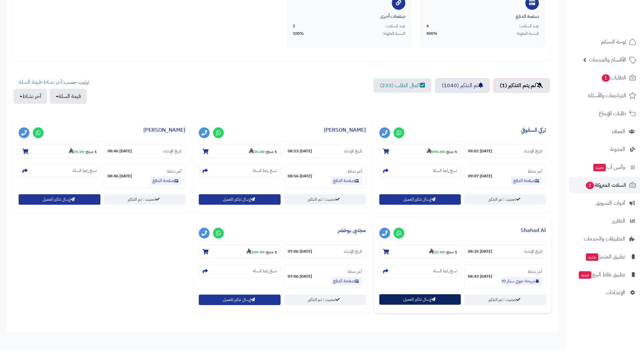 Image resolution: width=644 pixels, height=351 pixels. I want to click on a: مجتبى بوخضر, so click(352, 230).